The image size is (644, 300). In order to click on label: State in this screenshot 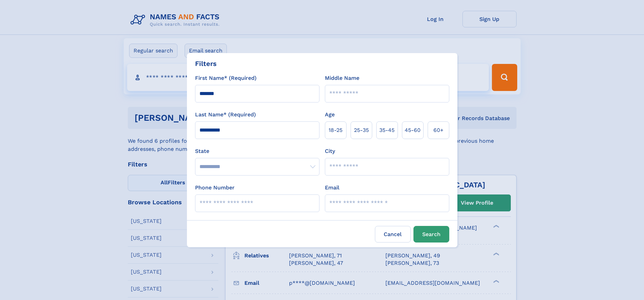, I will do `click(257, 151)`.